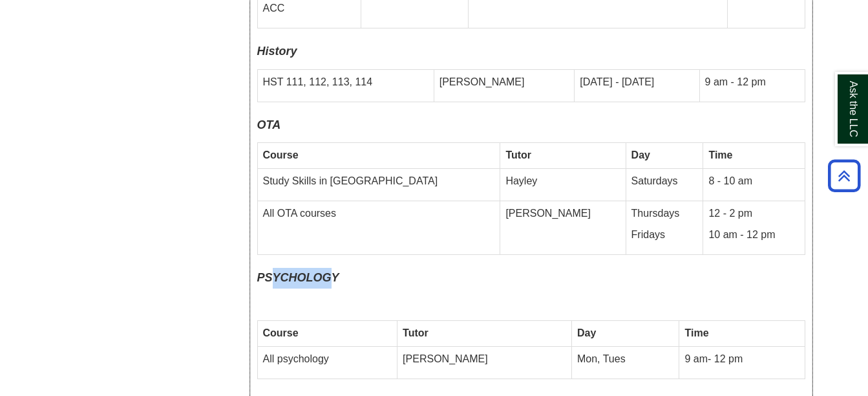 The height and width of the screenshot is (396, 868). What do you see at coordinates (278, 51) in the screenshot?
I see `i: History` at bounding box center [278, 51].